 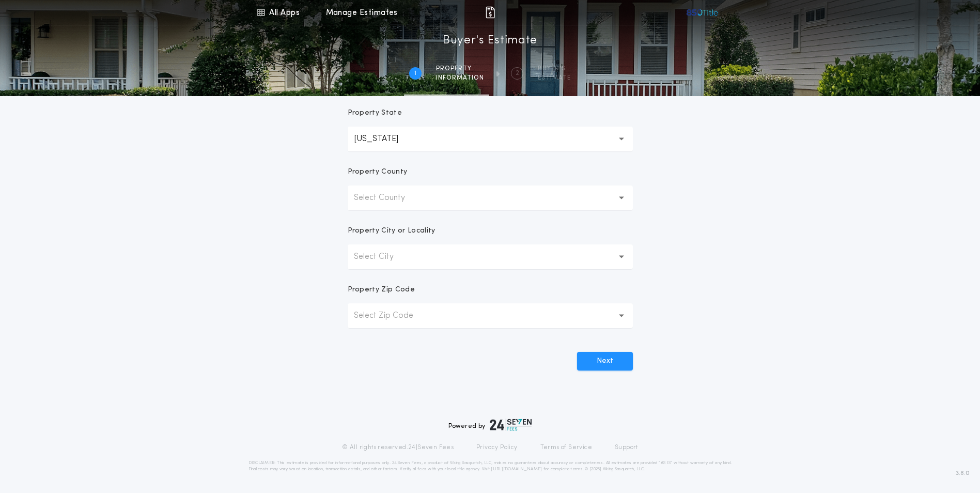 I want to click on p: Property State, so click(x=374, y=113).